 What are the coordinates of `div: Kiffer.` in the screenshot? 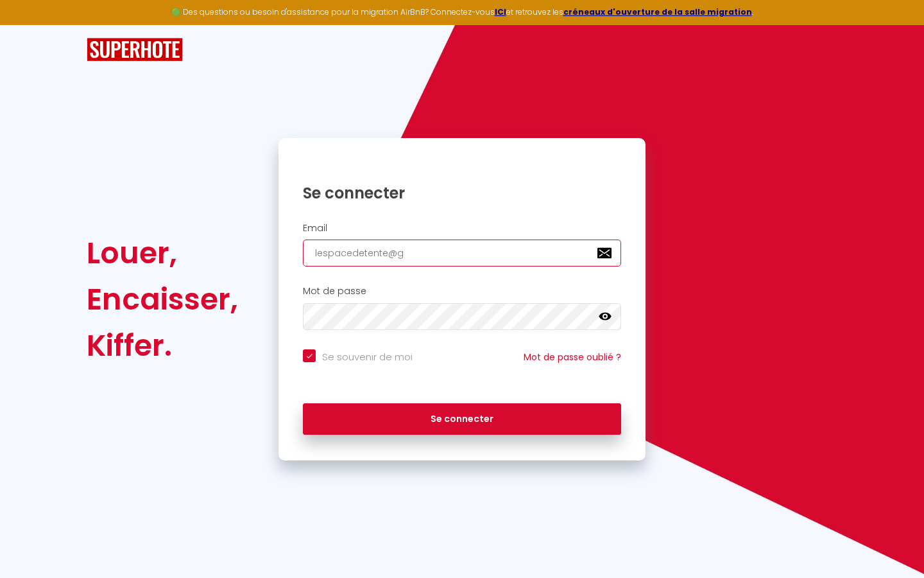 It's located at (162, 345).